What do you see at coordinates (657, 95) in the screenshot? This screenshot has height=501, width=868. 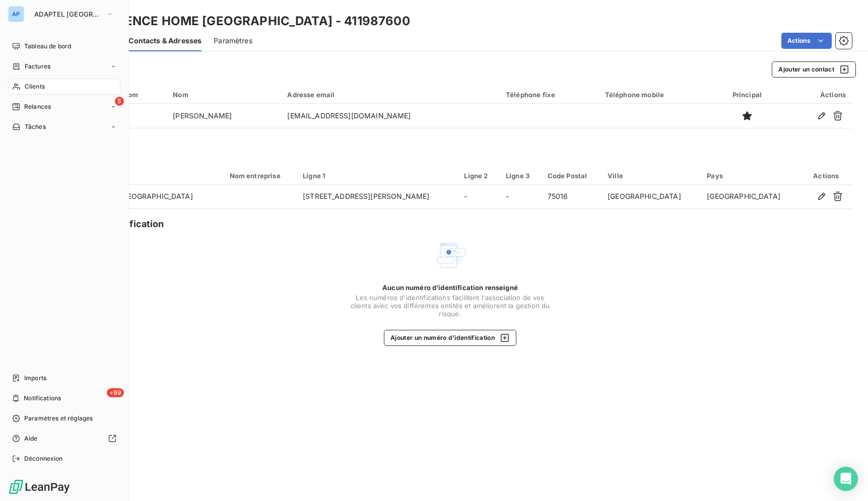 I see `div: Téléphone mobile` at bounding box center [657, 95].